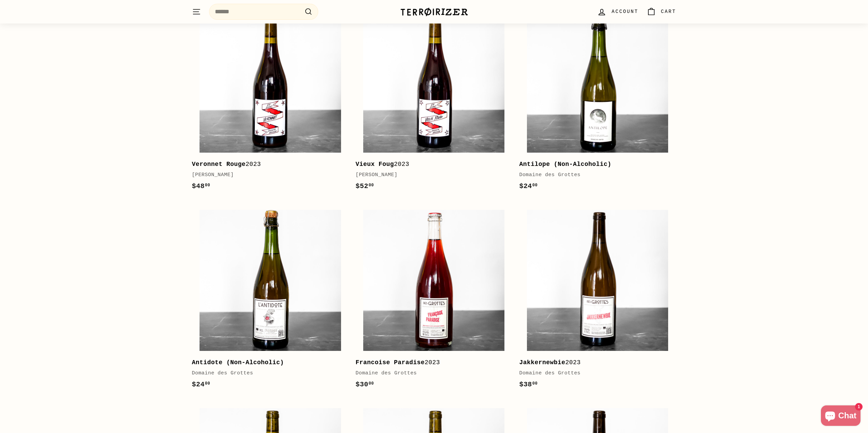  What do you see at coordinates (542, 363) in the screenshot?
I see `b: Jakkernewbie` at bounding box center [542, 363].